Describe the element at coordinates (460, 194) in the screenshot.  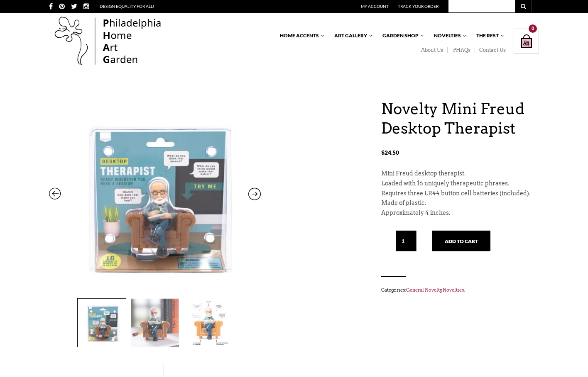
I see `p: Requires three LR44 button cell batteries (included).` at that location.